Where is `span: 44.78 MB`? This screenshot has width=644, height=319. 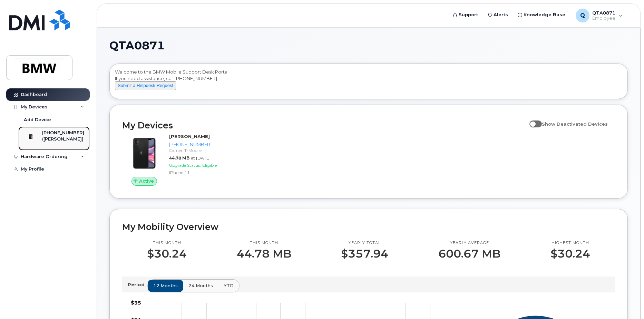
span: 44.78 MB is located at coordinates (179, 158).